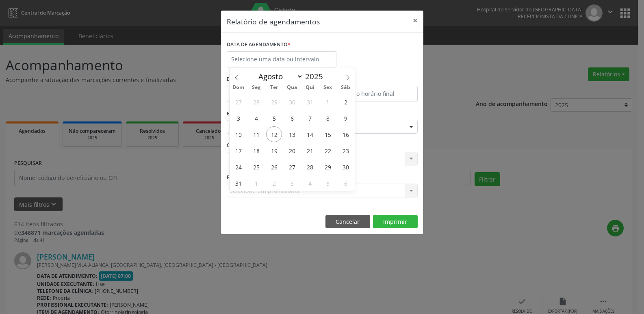  I want to click on span: Agosto 26, 2025, so click(274, 166).